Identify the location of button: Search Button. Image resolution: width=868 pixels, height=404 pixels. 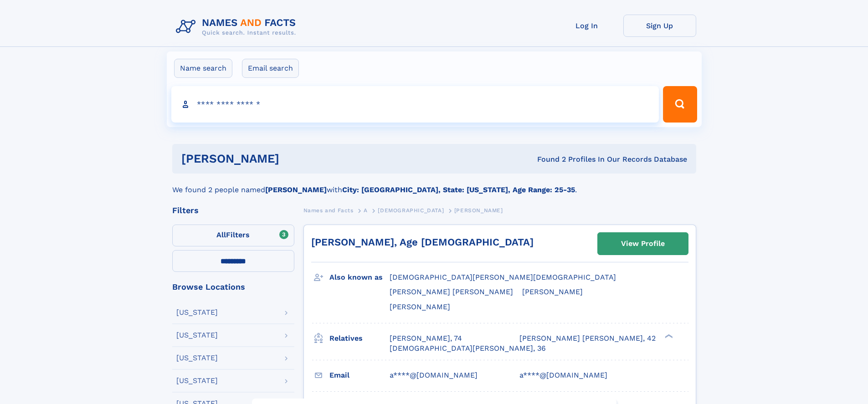
(680, 104).